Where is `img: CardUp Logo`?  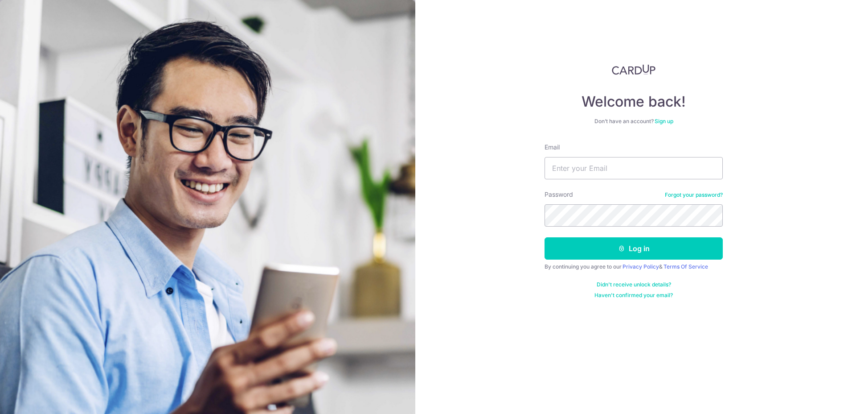 img: CardUp Logo is located at coordinates (634, 70).